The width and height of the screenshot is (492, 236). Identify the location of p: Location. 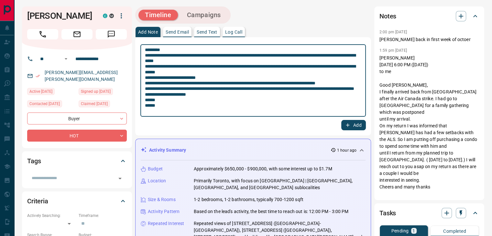
(157, 181).